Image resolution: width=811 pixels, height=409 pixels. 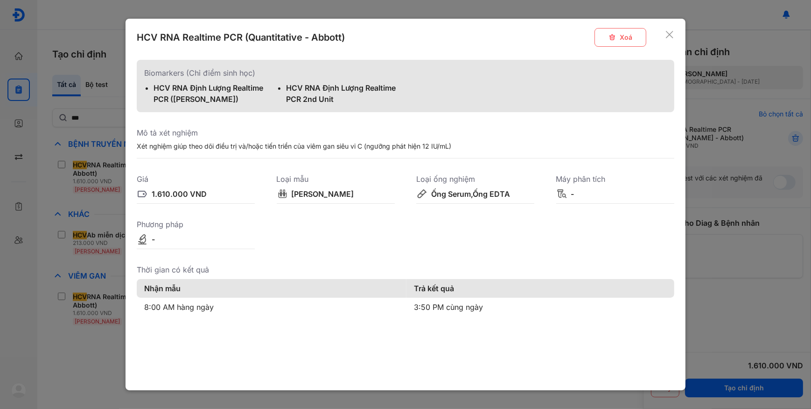 What do you see at coordinates (336, 179) in the screenshot?
I see `div: Loại mẫu` at bounding box center [336, 179].